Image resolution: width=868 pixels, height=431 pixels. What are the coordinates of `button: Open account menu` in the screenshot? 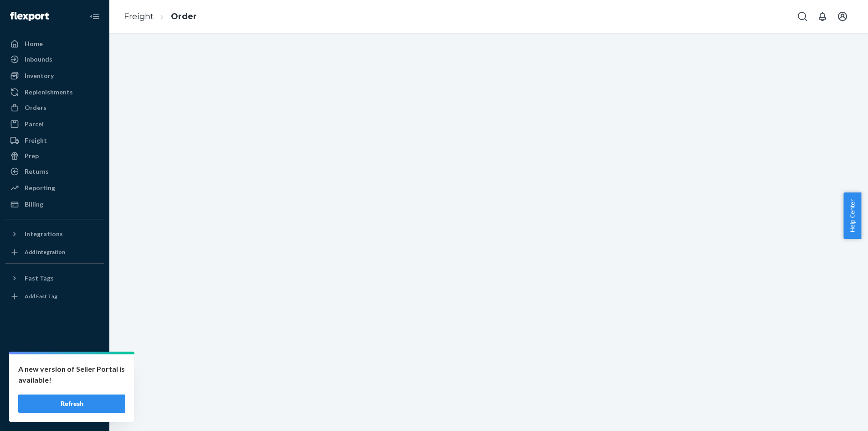 It's located at (843, 17).